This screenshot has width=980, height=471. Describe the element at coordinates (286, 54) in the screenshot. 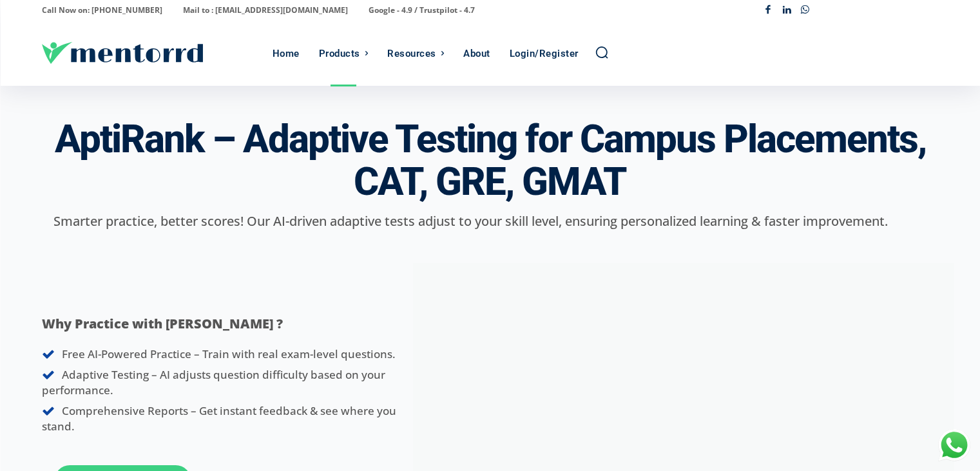

I see `a: Home` at that location.